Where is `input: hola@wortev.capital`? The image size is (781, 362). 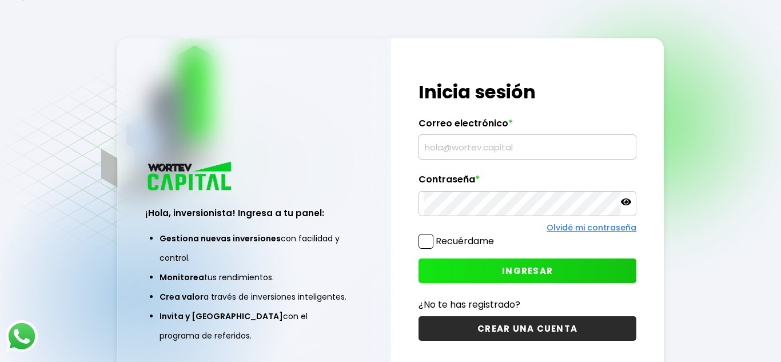 input: hola@wortev.capital is located at coordinates (528, 147).